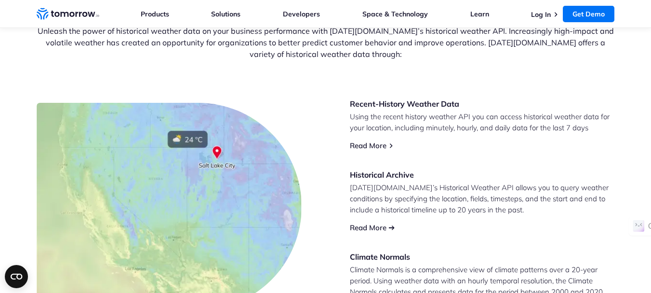 Image resolution: width=651 pixels, height=293 pixels. I want to click on a: Developers, so click(301, 14).